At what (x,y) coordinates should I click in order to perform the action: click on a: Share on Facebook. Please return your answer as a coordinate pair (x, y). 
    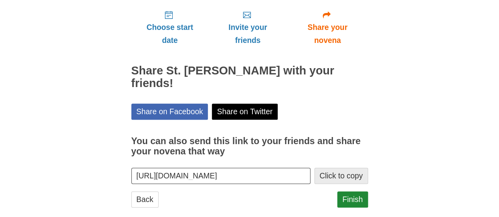
    Looking at the image, I should click on (170, 112).